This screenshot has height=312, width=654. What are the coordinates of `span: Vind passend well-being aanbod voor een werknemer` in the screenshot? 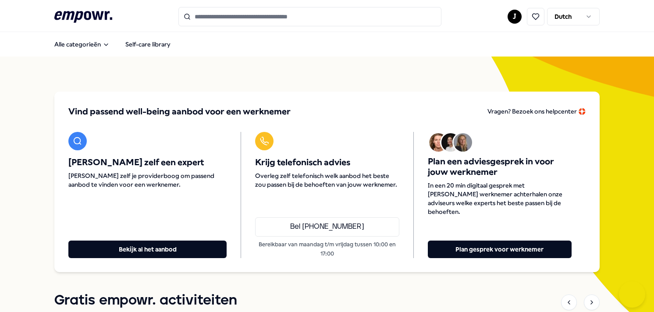 It's located at (179, 112).